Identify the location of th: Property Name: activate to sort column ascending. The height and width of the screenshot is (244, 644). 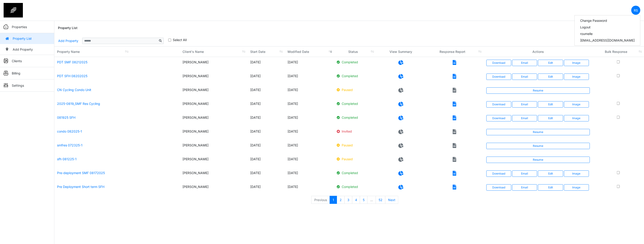
(117, 52).